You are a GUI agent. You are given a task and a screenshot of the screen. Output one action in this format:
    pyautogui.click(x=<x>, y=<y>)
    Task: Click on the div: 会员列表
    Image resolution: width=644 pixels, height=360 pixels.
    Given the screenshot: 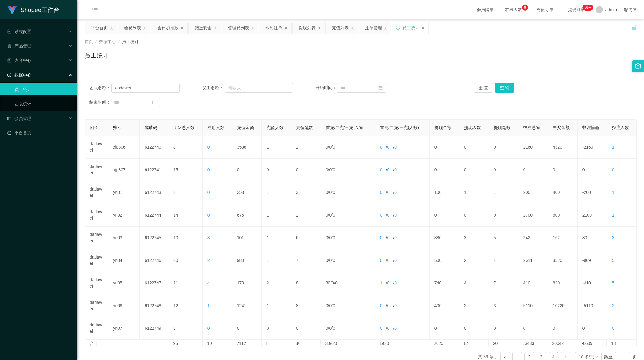 What is the action you would take?
    pyautogui.click(x=132, y=28)
    